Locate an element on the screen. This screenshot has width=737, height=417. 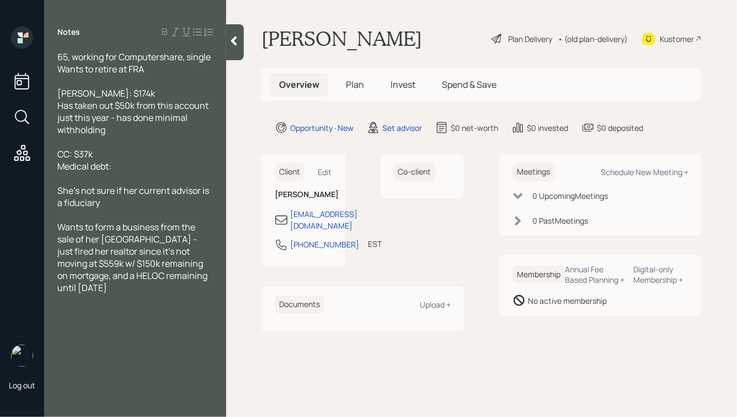
div: $0 deposited is located at coordinates (620, 128).